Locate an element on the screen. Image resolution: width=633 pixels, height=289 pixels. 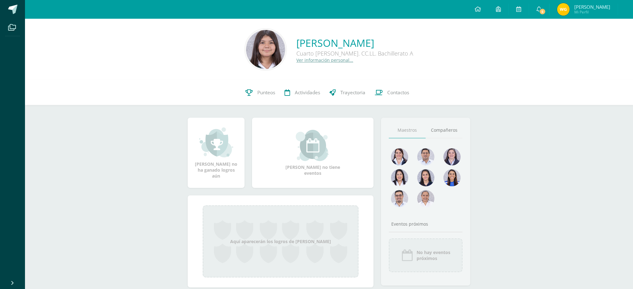
img: event_small.png is located at coordinates (312, 145).